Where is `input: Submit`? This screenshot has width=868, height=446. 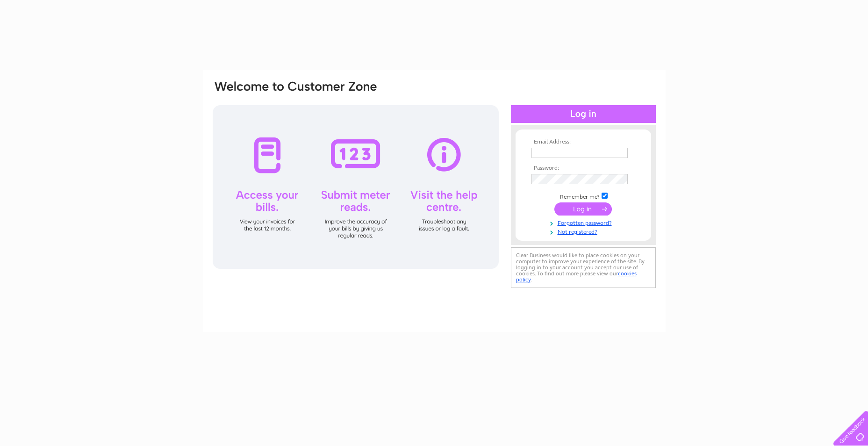
input: Submit is located at coordinates (583, 209).